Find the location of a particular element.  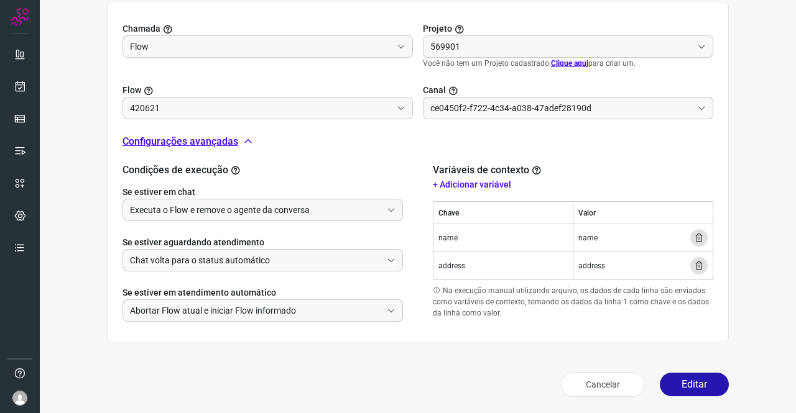

p: Configurações avançadas is located at coordinates (180, 142).